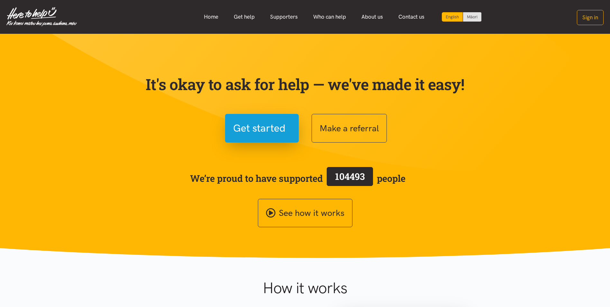 The height and width of the screenshot is (307, 610). Describe the element at coordinates (298, 178) in the screenshot. I see `span: We’re proud to have supported people` at that location.